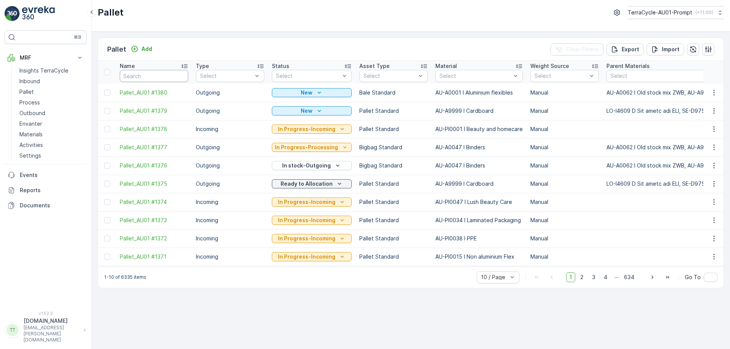 This screenshot has width=730, height=349. What do you see at coordinates (51, 113) in the screenshot?
I see `a: Outbound` at bounding box center [51, 113].